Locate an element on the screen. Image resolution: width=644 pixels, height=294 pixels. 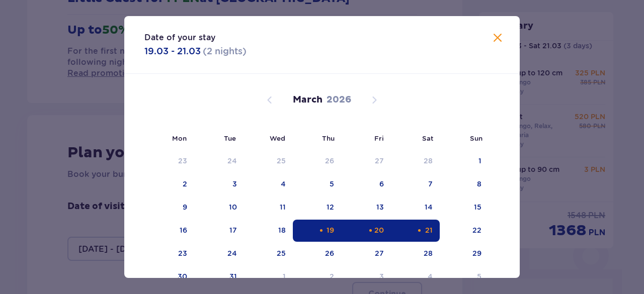
div: 18 is located at coordinates (282, 230).